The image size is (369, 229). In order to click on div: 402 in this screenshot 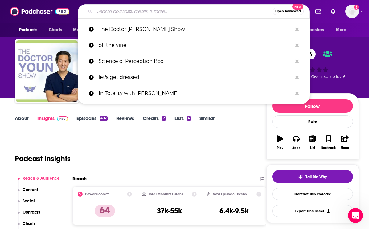, I will do `click(104, 118)`.